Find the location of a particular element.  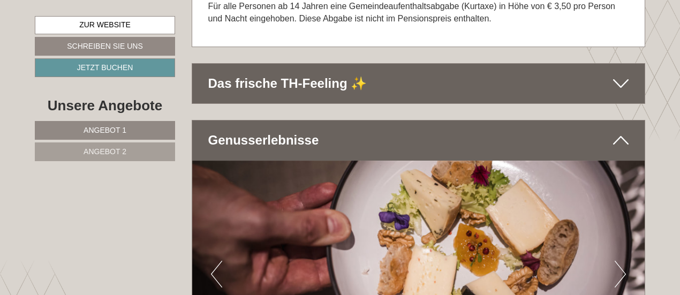

button: Next is located at coordinates (620, 274).